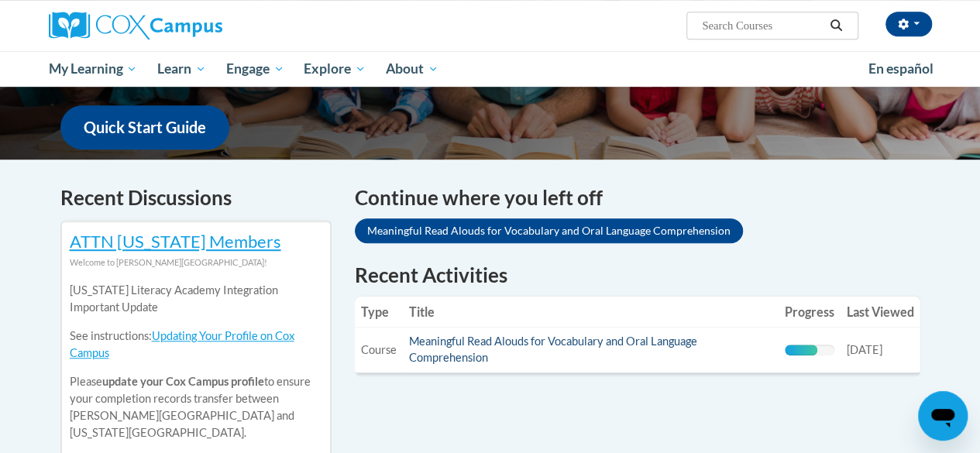 This screenshot has width=980, height=453. Describe the element at coordinates (590, 312) in the screenshot. I see `th: Title` at that location.